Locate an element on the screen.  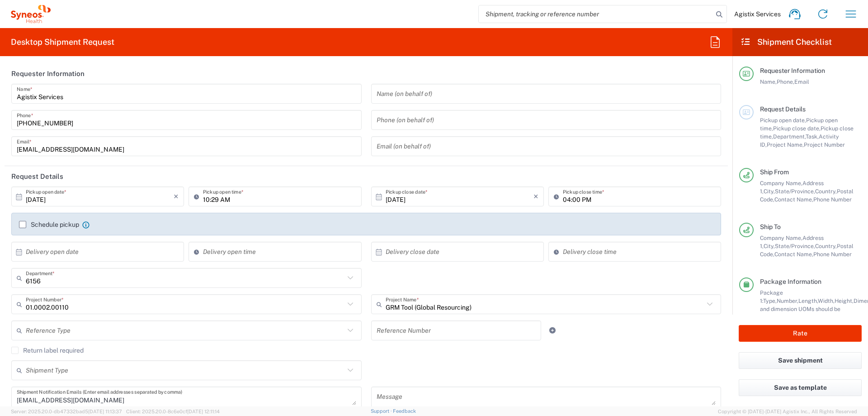
a: Add Reference is located at coordinates (552, 330).